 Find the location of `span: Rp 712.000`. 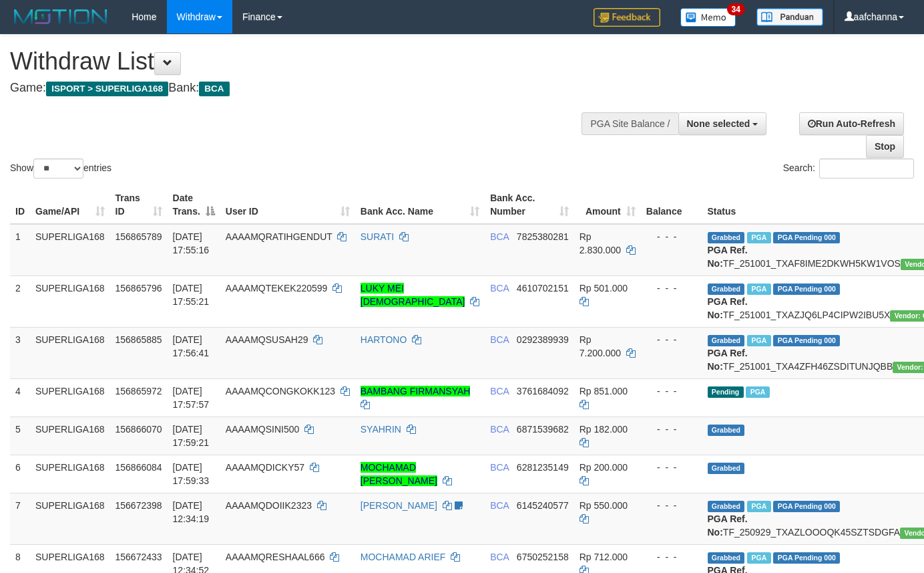

span: Rp 712.000 is located at coordinates (604, 557).